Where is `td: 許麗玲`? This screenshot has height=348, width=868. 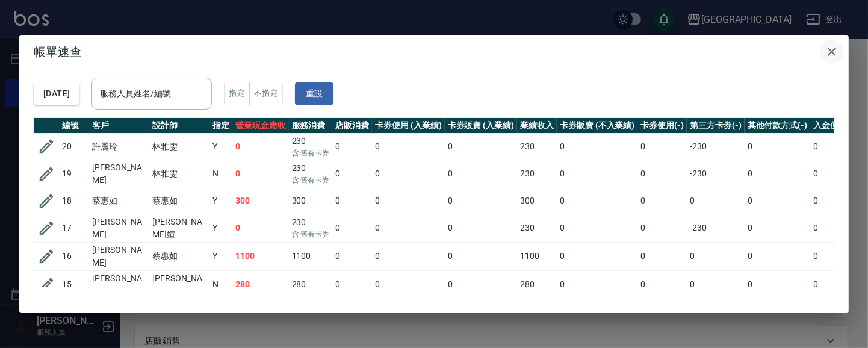 td: 許麗玲 is located at coordinates (119, 146).